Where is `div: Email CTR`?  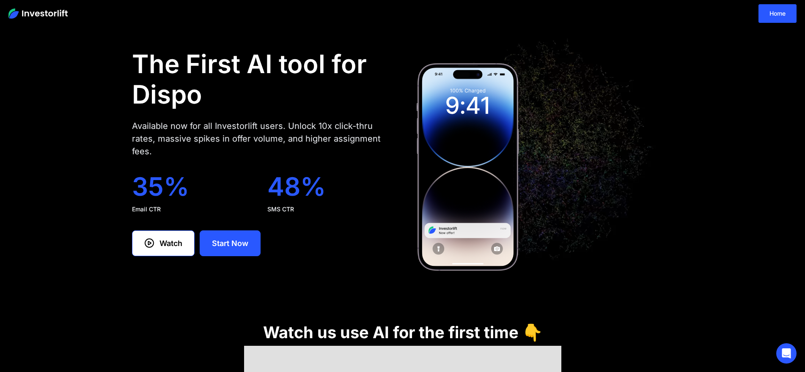 div: Email CTR is located at coordinates (193, 209).